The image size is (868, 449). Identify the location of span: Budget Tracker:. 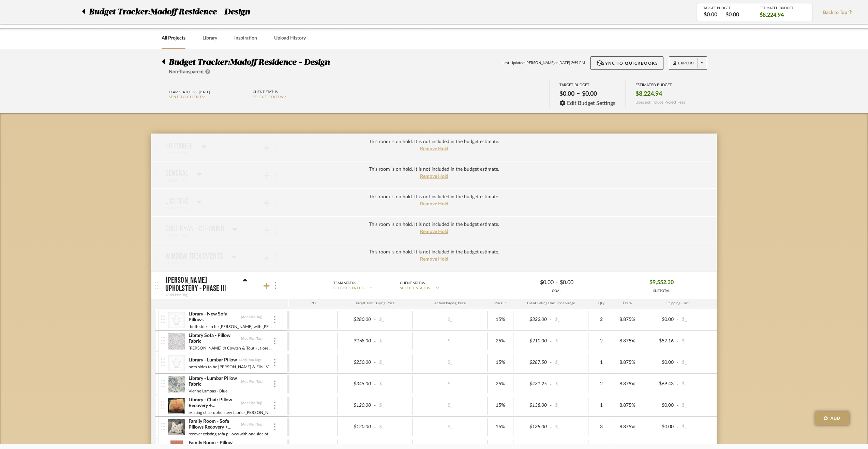
(119, 12).